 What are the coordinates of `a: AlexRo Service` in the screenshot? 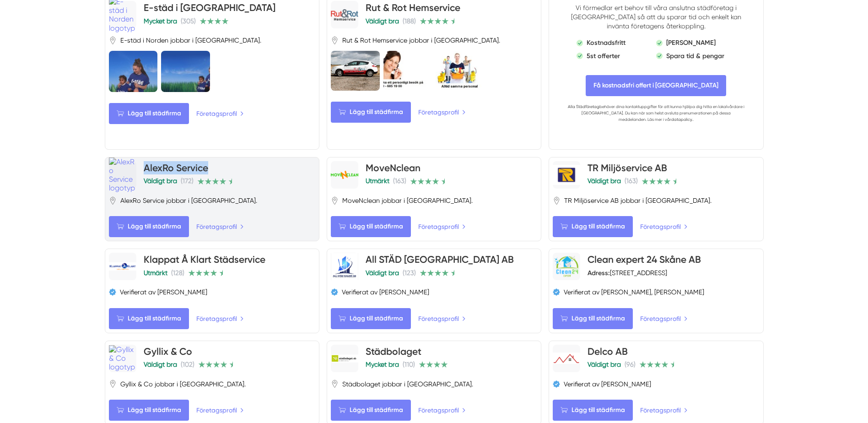 It's located at (176, 167).